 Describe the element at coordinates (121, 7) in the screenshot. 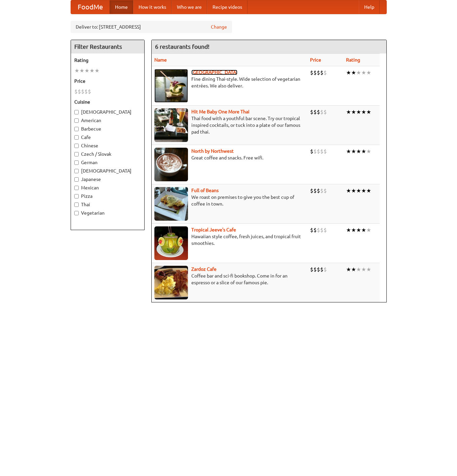

I see `a: Home` at that location.